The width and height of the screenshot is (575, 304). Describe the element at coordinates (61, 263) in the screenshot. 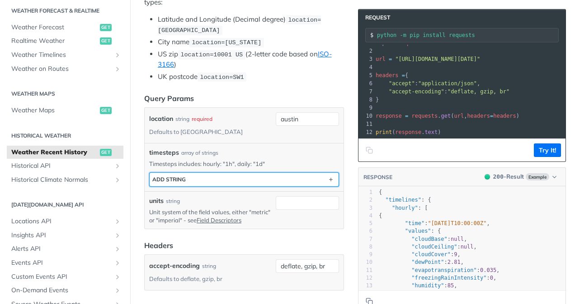

I see `span: Events API` at that location.